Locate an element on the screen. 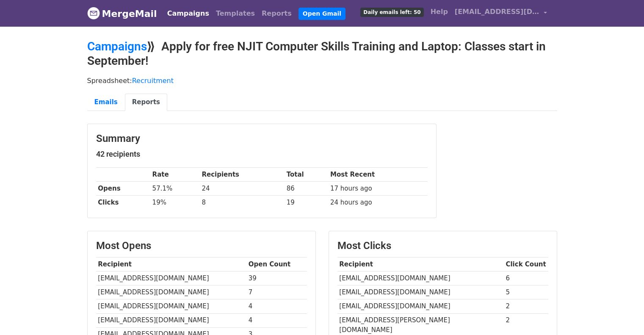  span: Daily emails left: 50 is located at coordinates (391, 12).